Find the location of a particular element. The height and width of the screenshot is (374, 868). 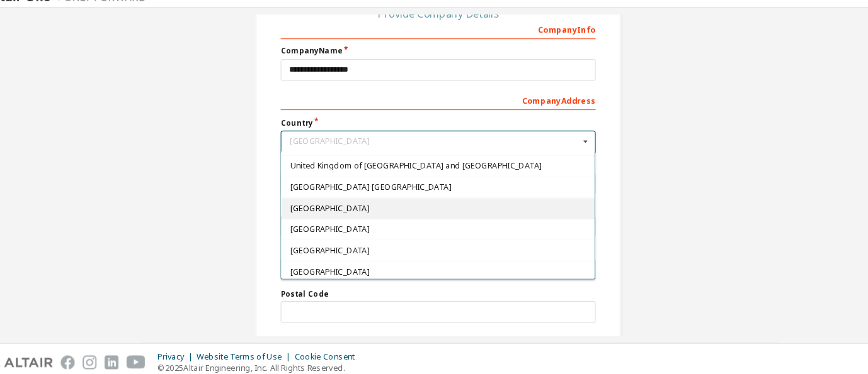

label: Country is located at coordinates (434, 130).